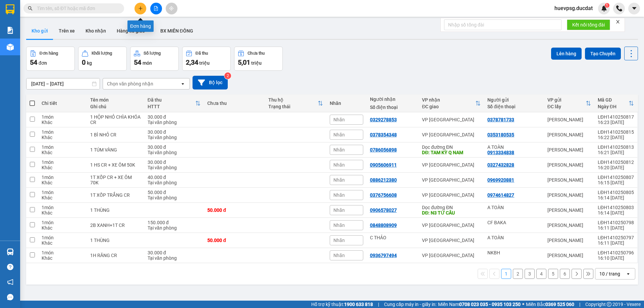 This screenshot has height=308, width=644. I want to click on div: 0905606911, so click(384, 165).